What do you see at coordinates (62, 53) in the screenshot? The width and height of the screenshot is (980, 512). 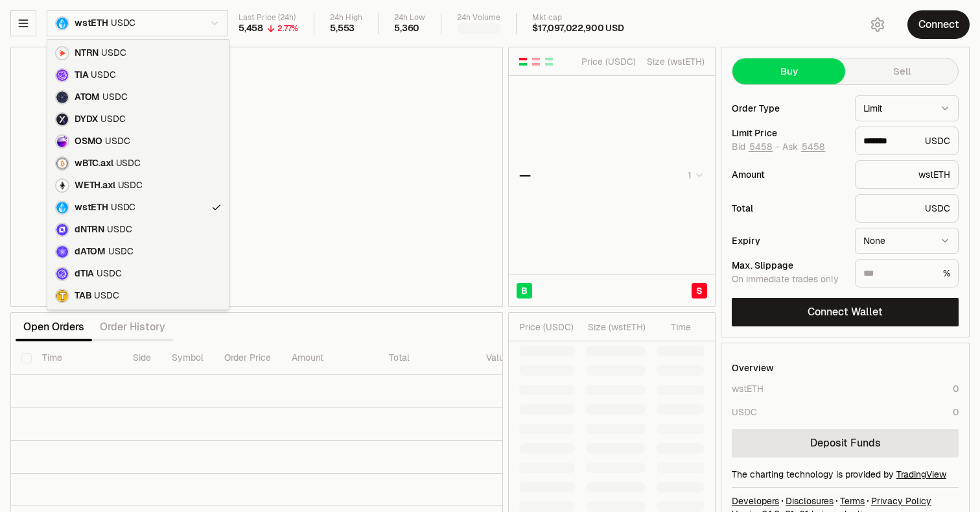 I see `img: NTRN Logo` at bounding box center [62, 53].